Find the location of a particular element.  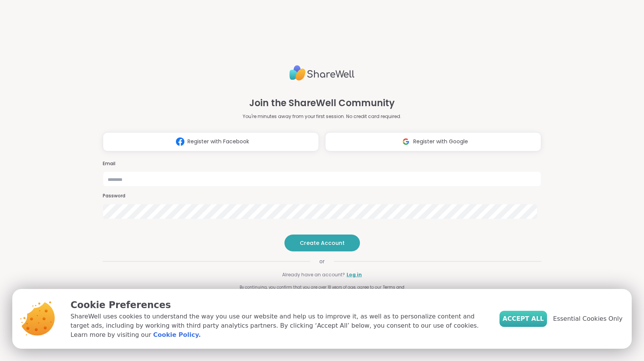

p: You're minutes away from your first session. No credit card required. is located at coordinates (322, 116).